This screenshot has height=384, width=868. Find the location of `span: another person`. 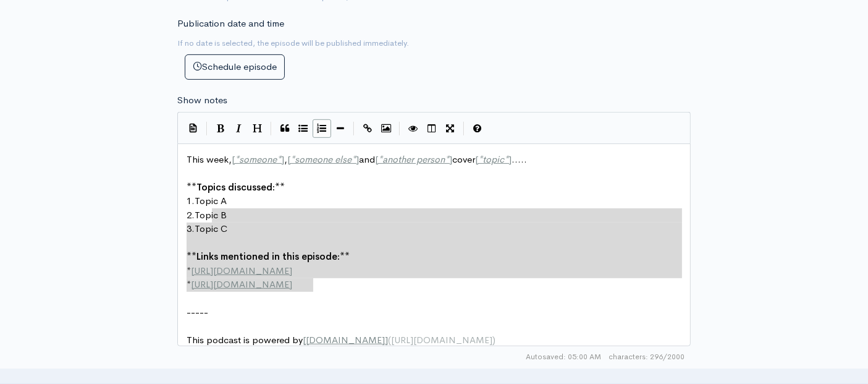

span: another person is located at coordinates (413, 159).